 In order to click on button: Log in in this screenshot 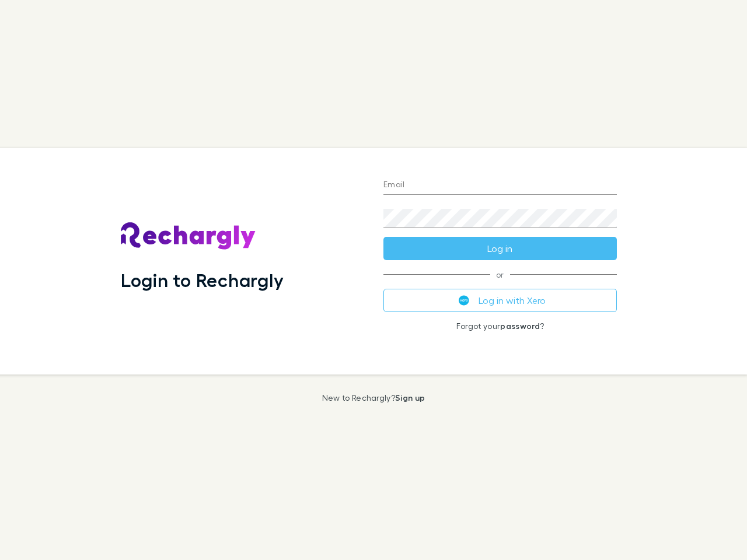, I will do `click(500, 249)`.